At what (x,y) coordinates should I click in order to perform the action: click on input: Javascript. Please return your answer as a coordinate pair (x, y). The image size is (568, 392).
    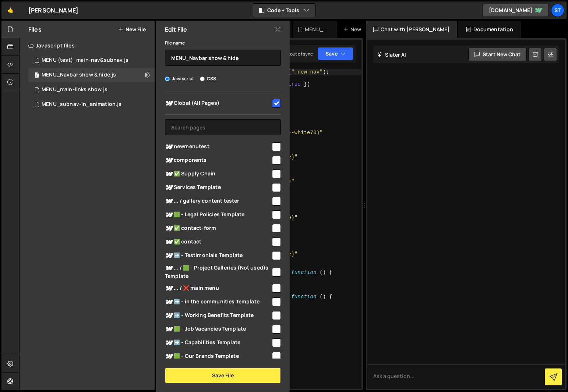
    Looking at the image, I should click on (167, 79).